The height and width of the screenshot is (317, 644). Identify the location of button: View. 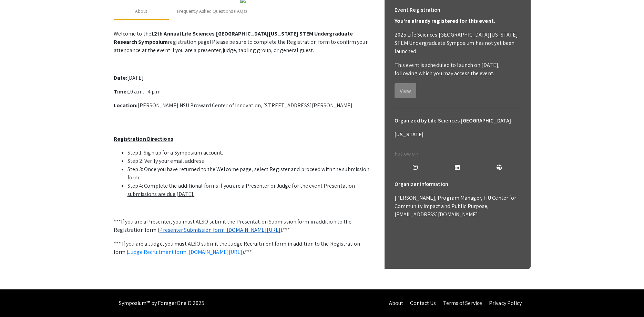
(405, 90).